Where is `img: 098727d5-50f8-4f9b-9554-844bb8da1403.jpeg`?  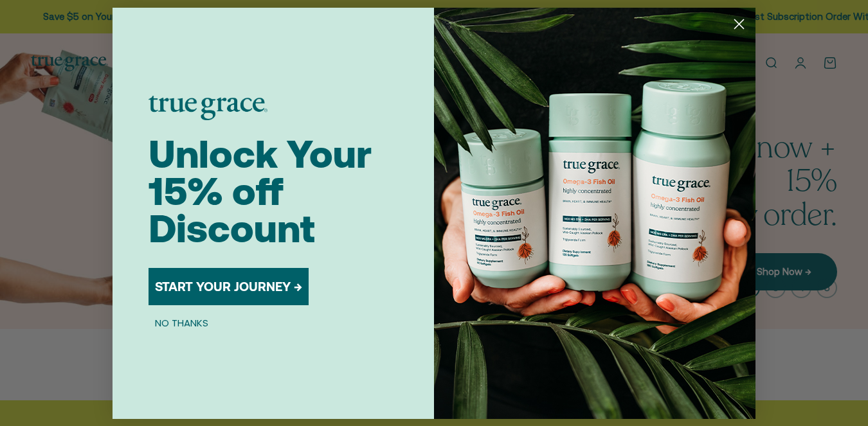
img: 098727d5-50f8-4f9b-9554-844bb8da1403.jpeg is located at coordinates (595, 214).